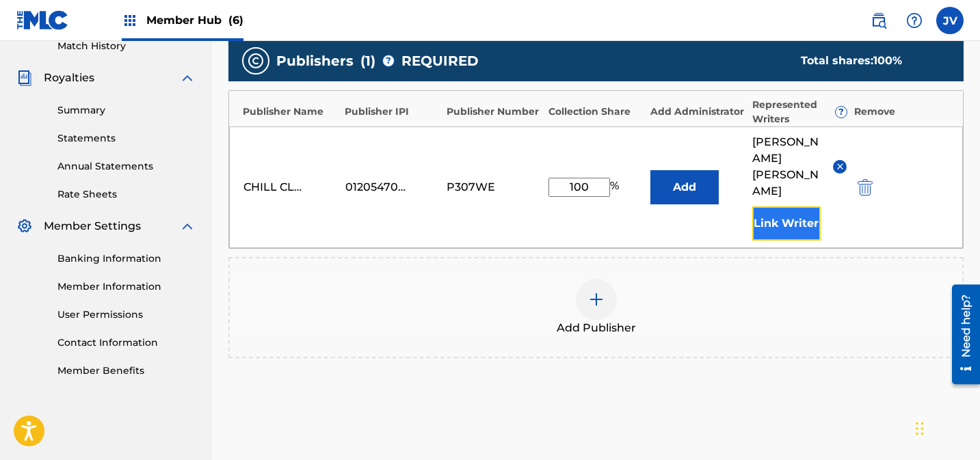 This screenshot has width=980, height=460. Describe the element at coordinates (950, 21) in the screenshot. I see `div: User Menu` at that location.